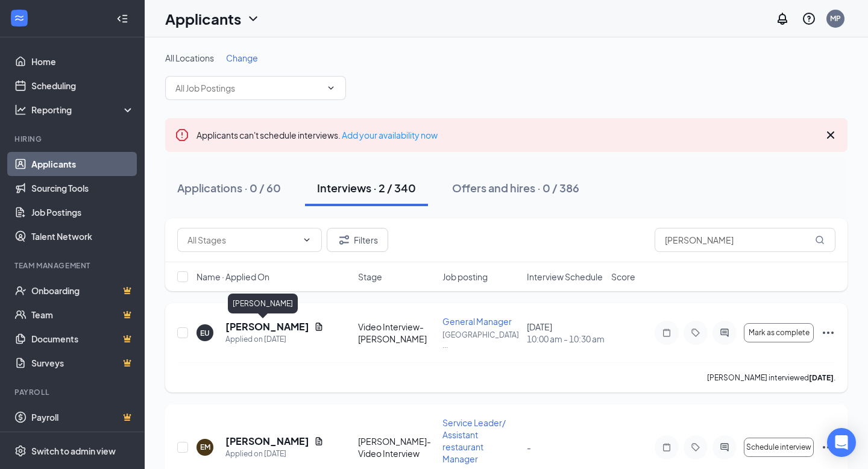 The width and height of the screenshot is (868, 469). I want to click on a: OnboardingCrown, so click(83, 291).